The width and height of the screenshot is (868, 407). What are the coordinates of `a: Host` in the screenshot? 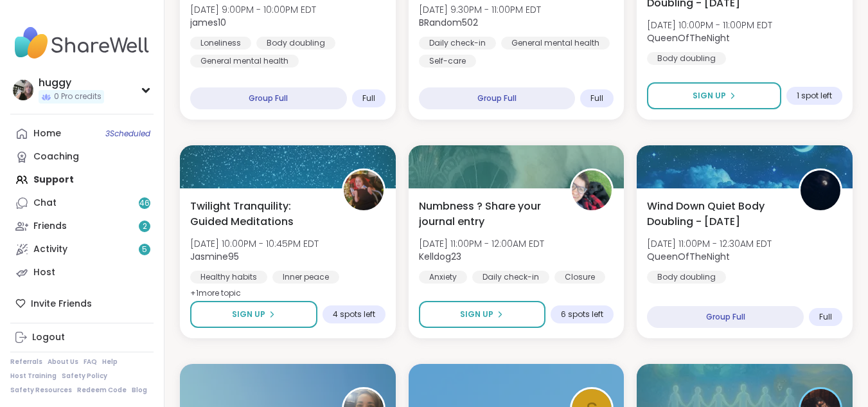 It's located at (81, 272).